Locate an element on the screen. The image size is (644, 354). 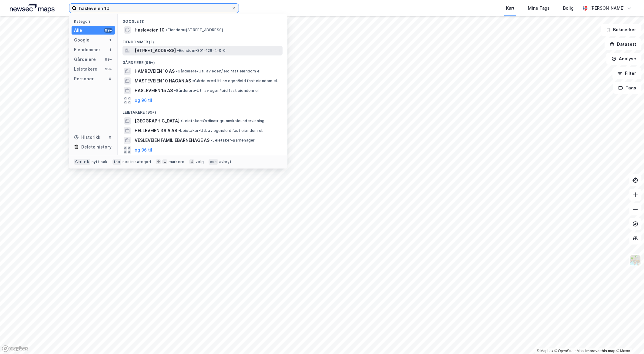
div: Eiendommer (1) is located at coordinates (202, 40).